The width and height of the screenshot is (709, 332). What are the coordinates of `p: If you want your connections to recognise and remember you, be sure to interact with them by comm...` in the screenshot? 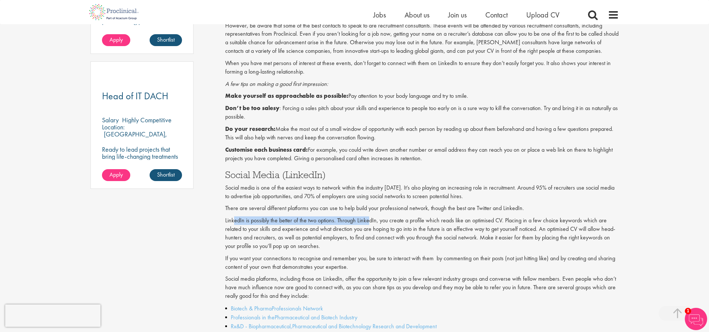 It's located at (422, 263).